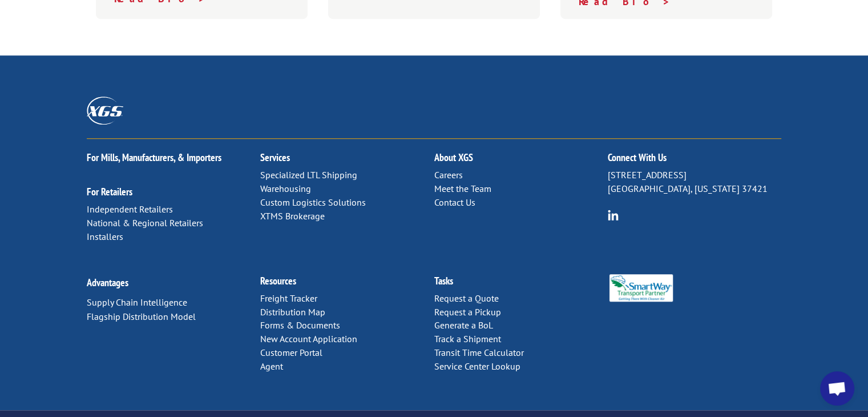  Describe the element at coordinates (272, 366) in the screenshot. I see `a: Agent` at that location.